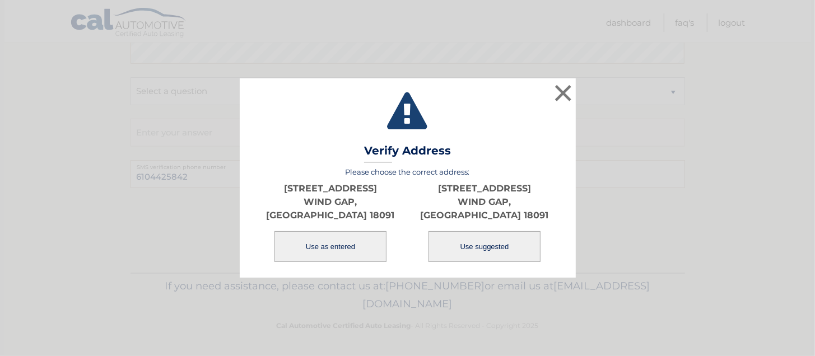 The image size is (815, 356). I want to click on div: Please choose the correct address:, so click(408, 215).